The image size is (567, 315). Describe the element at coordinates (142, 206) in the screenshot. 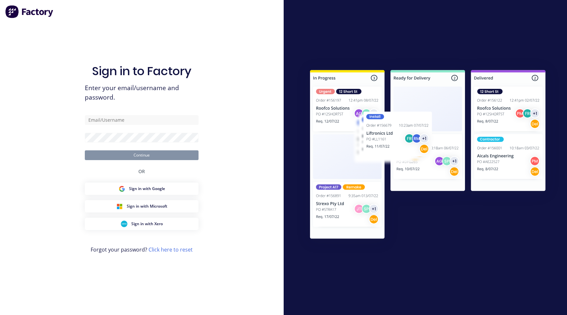

I see `button: Microsoft Sign inSign in with Microsoft` at that location.